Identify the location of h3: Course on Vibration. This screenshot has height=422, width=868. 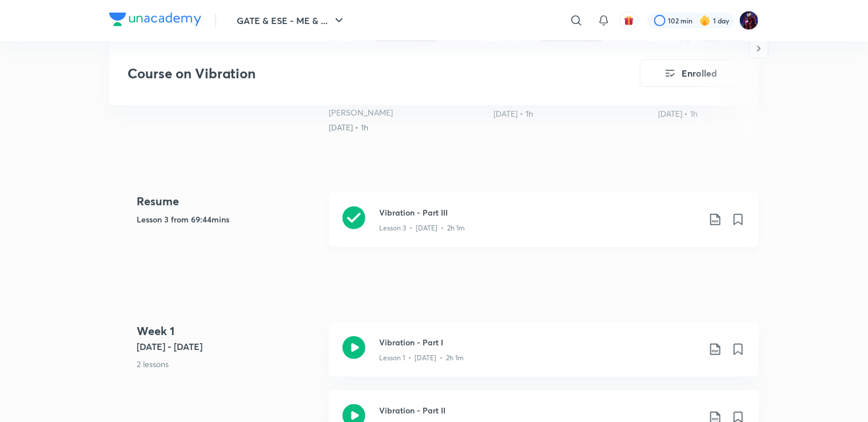
(351, 73).